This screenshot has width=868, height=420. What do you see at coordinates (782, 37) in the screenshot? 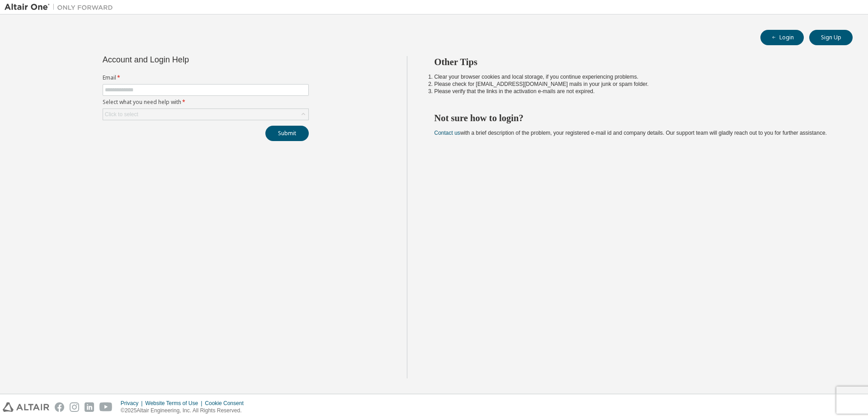
I see `button: Login` at bounding box center [782, 37].